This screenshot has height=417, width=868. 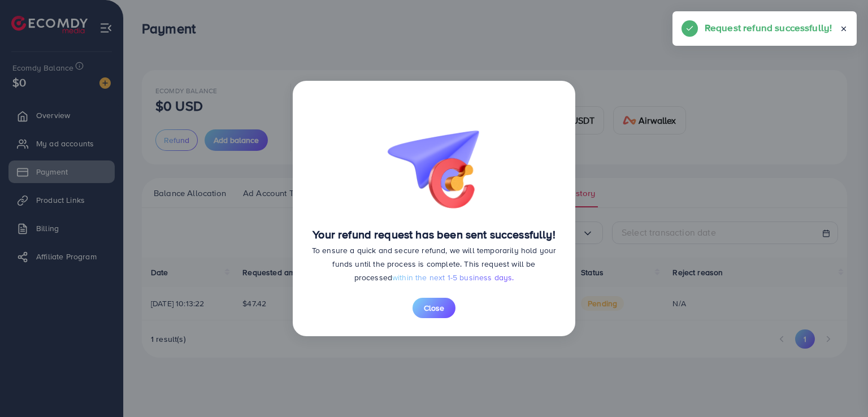 I want to click on span: within the next 1-5 business days., so click(x=452, y=277).